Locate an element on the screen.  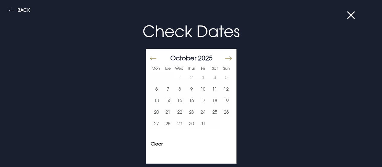
button: Move backward to switch to the previous month. is located at coordinates (153, 58).